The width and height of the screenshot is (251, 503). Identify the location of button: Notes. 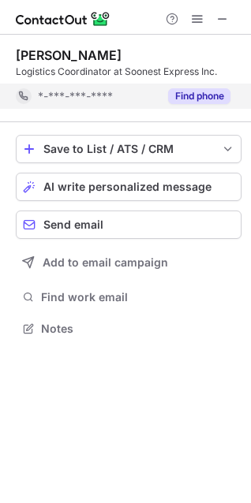
(129, 329).